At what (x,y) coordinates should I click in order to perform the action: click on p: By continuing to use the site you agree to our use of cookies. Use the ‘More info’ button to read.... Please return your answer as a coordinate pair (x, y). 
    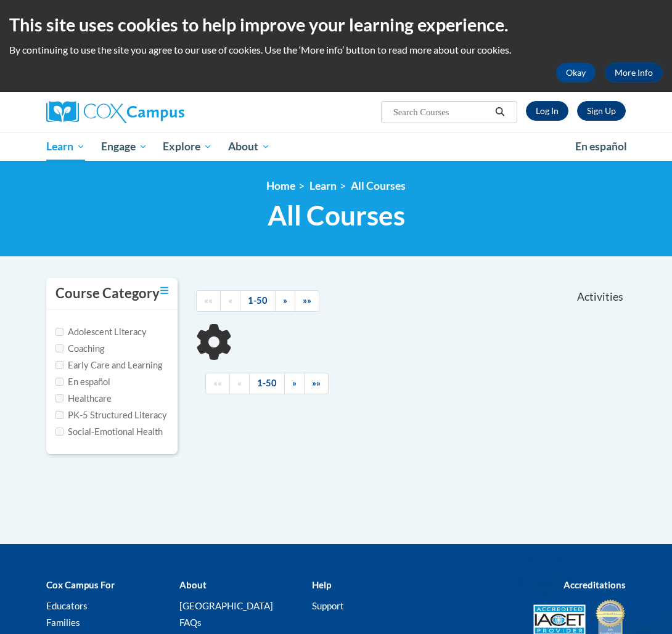
    Looking at the image, I should click on (336, 50).